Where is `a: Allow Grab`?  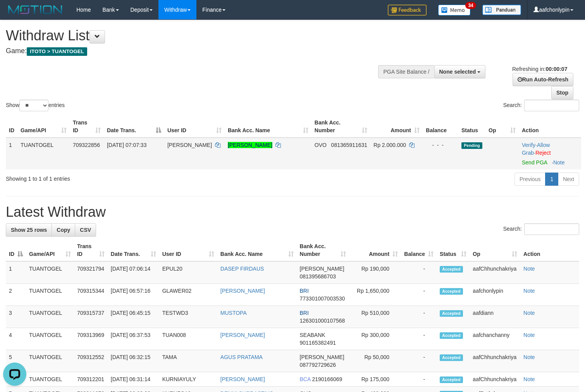 a: Allow Grab is located at coordinates (536, 149).